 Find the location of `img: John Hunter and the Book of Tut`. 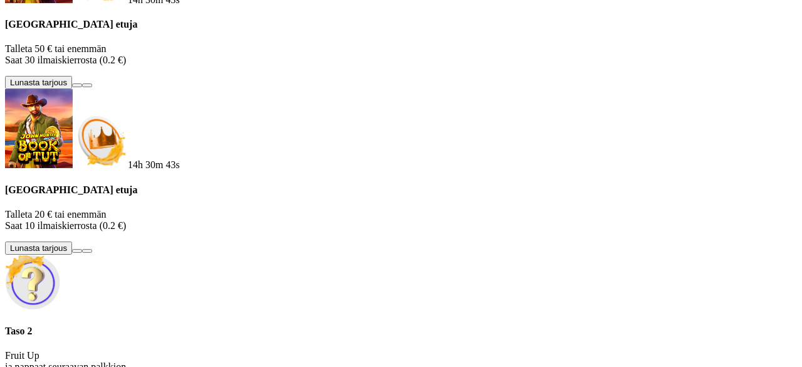

img: John Hunter and the Book of Tut is located at coordinates (39, 128).